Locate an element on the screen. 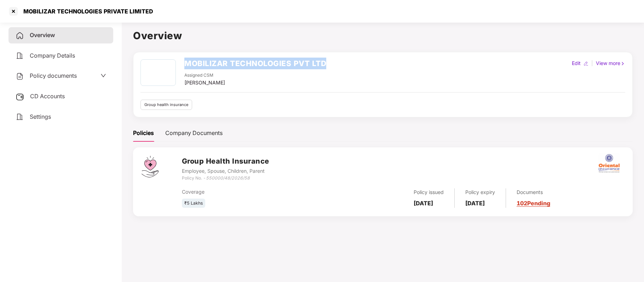 The width and height of the screenshot is (644, 282). span: CD Accounts is located at coordinates (47, 96).